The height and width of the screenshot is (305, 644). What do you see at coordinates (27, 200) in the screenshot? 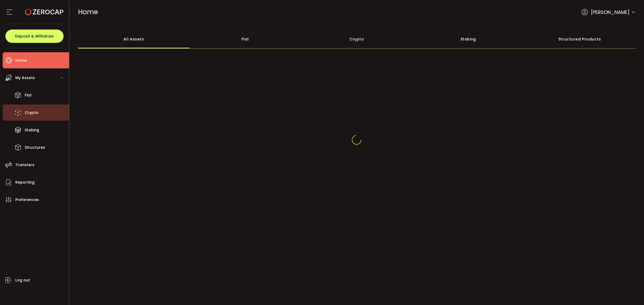
I see `span: Preferences` at bounding box center [27, 200].